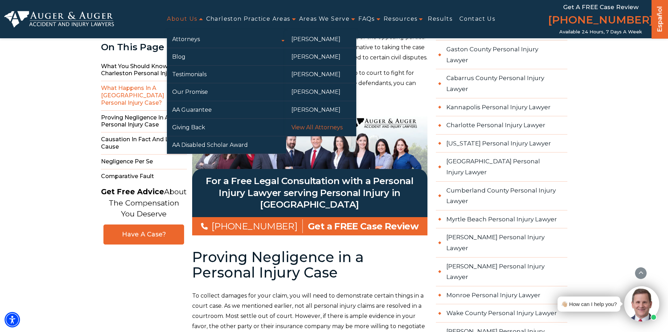  Describe the element at coordinates (641, 273) in the screenshot. I see `button: scroll to up` at that location.